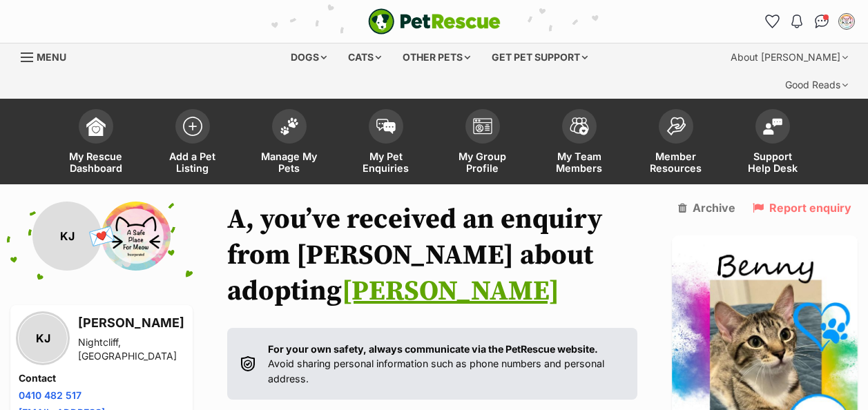  What do you see at coordinates (772, 143) in the screenshot?
I see `a: Support Help Desk` at bounding box center [772, 143].